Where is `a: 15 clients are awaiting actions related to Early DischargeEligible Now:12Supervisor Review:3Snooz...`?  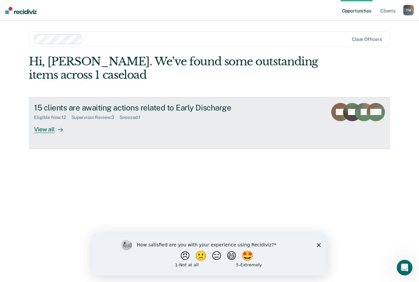 a: 15 clients are awaiting actions related to Early DischargeEligible Now:12Supervisor Review:3Snooz... is located at coordinates (209, 123).